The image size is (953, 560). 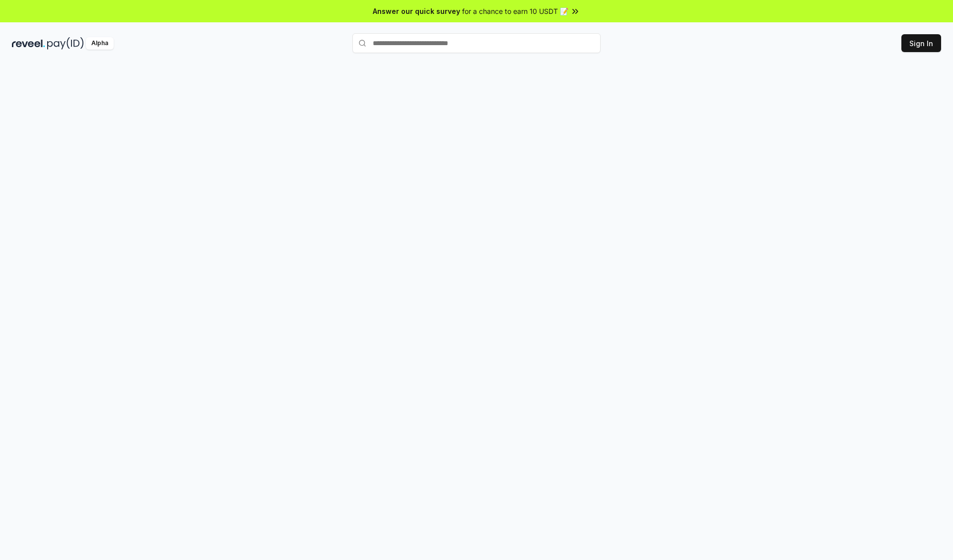 I want to click on img: reveel_dark, so click(x=28, y=43).